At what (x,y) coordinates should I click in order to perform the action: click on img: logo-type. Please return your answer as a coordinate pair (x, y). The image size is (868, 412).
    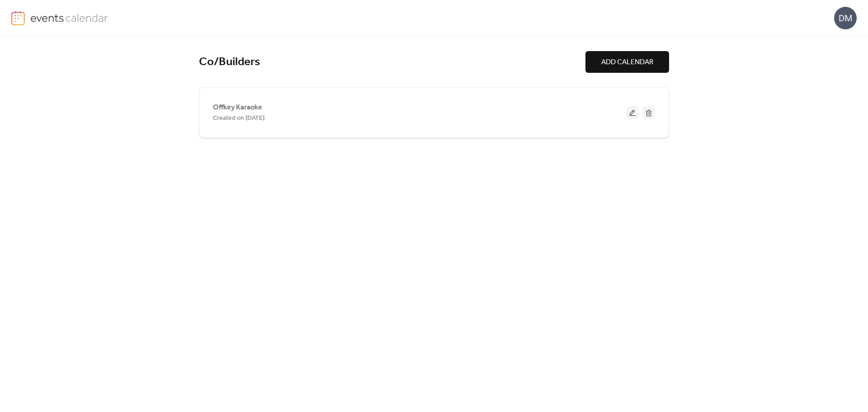
    Looking at the image, I should click on (69, 18).